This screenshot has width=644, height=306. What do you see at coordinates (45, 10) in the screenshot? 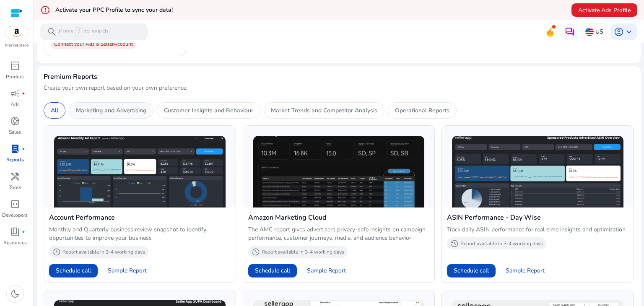
I see `mat-icon: error_outline` at bounding box center [45, 10].